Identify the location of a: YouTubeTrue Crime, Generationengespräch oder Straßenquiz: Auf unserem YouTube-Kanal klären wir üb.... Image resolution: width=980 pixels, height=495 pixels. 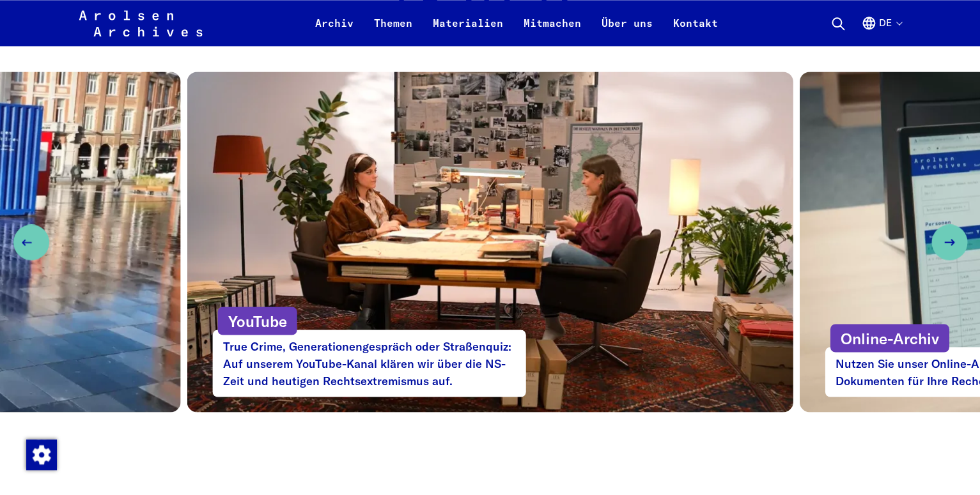
(490, 242).